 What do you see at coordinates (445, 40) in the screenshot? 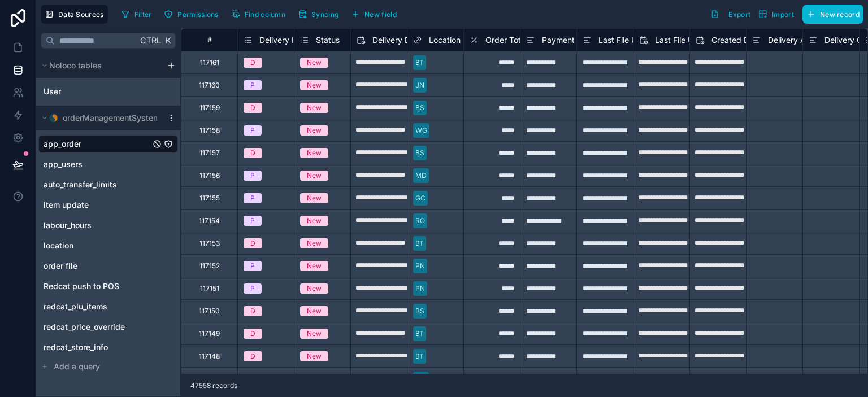
I see `span: Location` at bounding box center [445, 40].